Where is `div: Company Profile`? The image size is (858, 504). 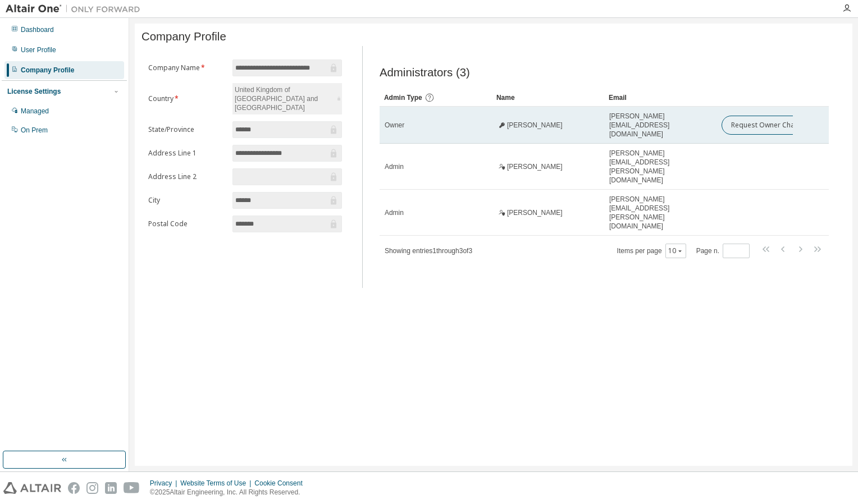
div: Company Profile is located at coordinates (47, 70).